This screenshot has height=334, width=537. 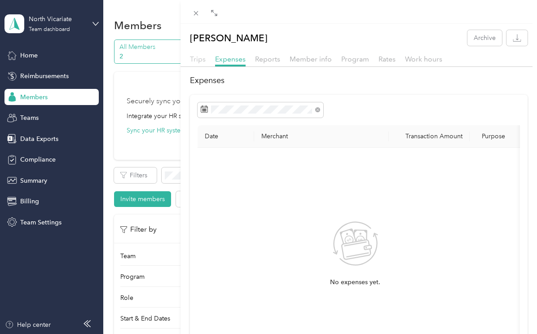 What do you see at coordinates (484, 38) in the screenshot?
I see `button: Archive` at bounding box center [484, 38].